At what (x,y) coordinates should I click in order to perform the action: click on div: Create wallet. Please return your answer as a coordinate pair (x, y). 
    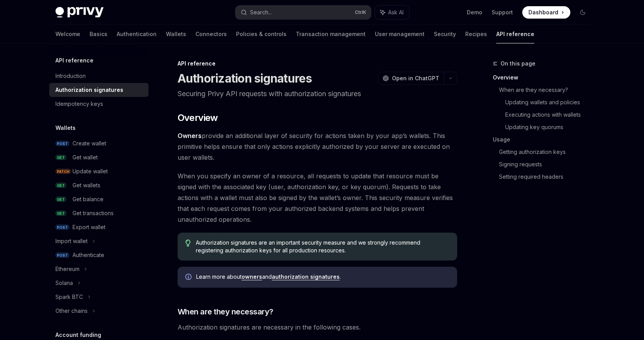
    Looking at the image, I should click on (89, 143).